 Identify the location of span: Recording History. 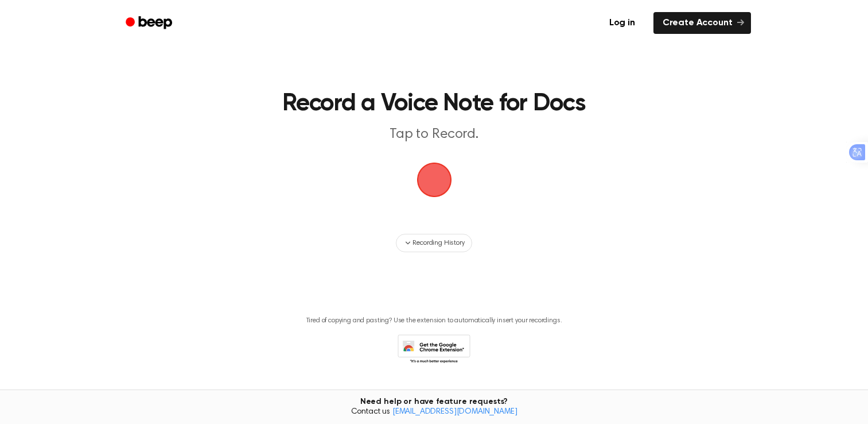
(438, 243).